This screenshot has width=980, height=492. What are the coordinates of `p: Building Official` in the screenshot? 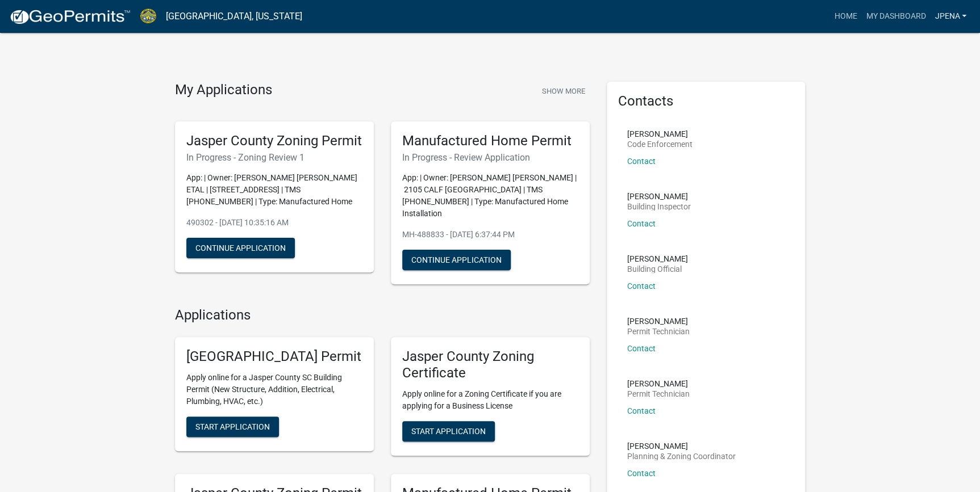 It's located at (657, 269).